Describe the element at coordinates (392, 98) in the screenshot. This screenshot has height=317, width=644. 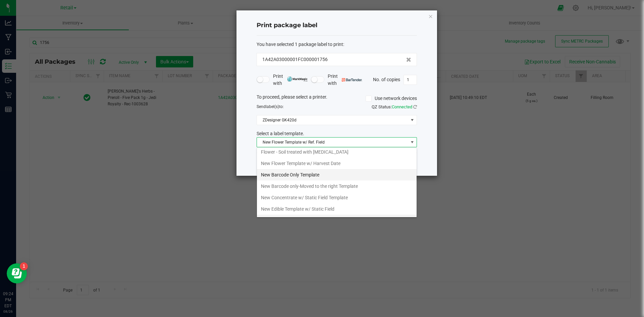
I see `label: Use network devices` at that location.